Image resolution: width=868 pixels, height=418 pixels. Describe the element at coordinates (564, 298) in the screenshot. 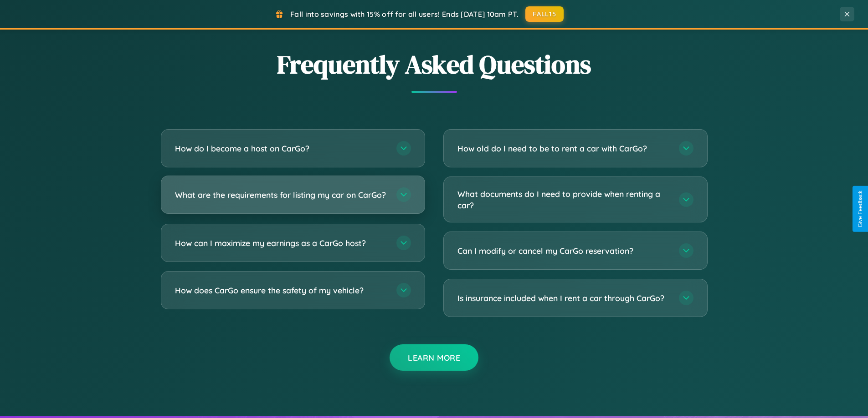

I see `h3: Is insurance included when I rent a car through CarGo?` at that location.